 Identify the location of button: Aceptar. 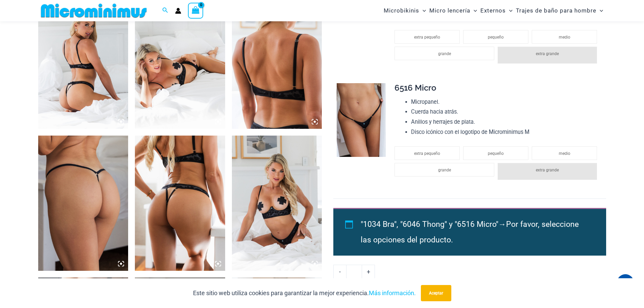
(436, 293).